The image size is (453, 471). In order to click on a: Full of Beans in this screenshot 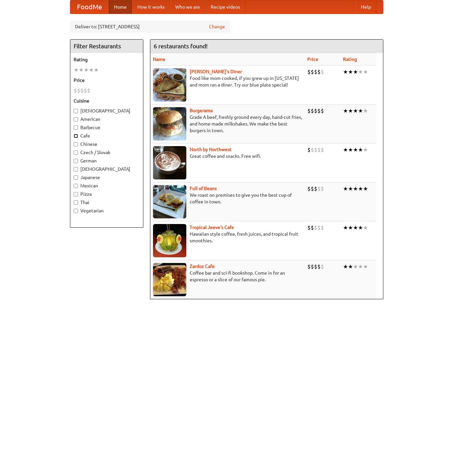, I will do `click(203, 189)`.